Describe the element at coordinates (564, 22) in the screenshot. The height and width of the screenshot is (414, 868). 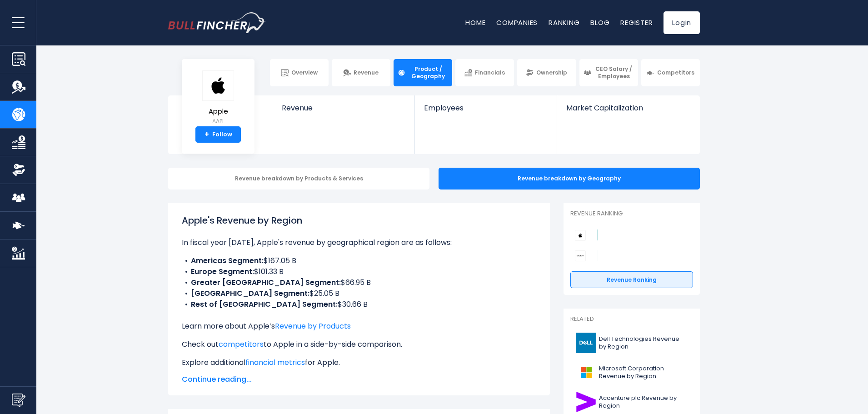
I see `a: Ranking` at that location.